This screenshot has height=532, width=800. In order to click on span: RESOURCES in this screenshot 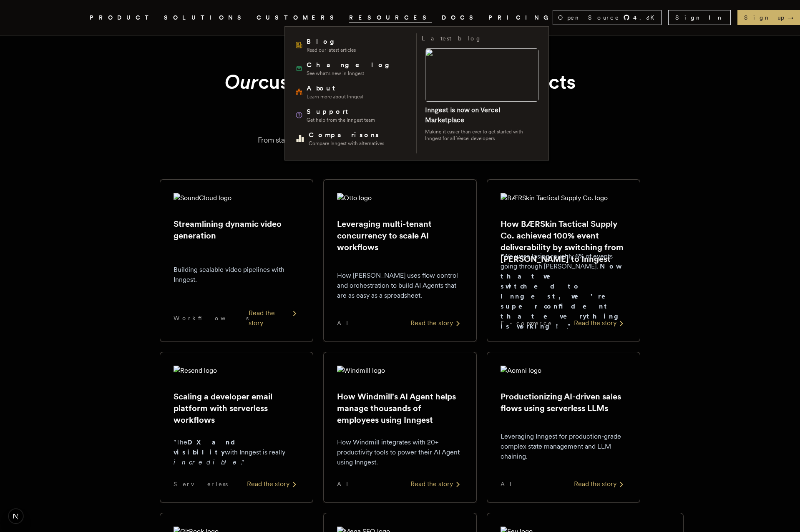, I will do `click(390, 17)`.